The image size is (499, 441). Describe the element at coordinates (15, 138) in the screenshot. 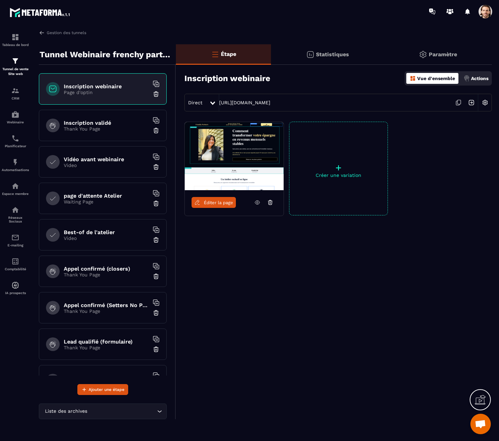

I see `img: scheduler` at that location.